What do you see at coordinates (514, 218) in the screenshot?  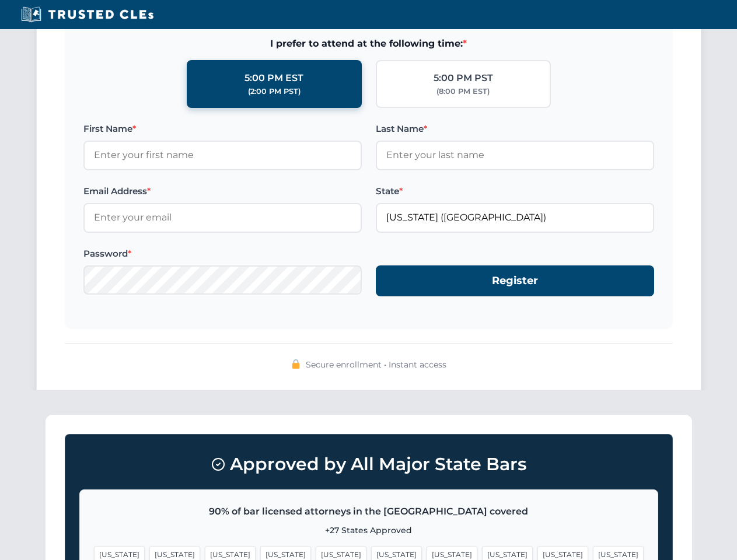 I see `input: Florida (FL)` at bounding box center [514, 218].